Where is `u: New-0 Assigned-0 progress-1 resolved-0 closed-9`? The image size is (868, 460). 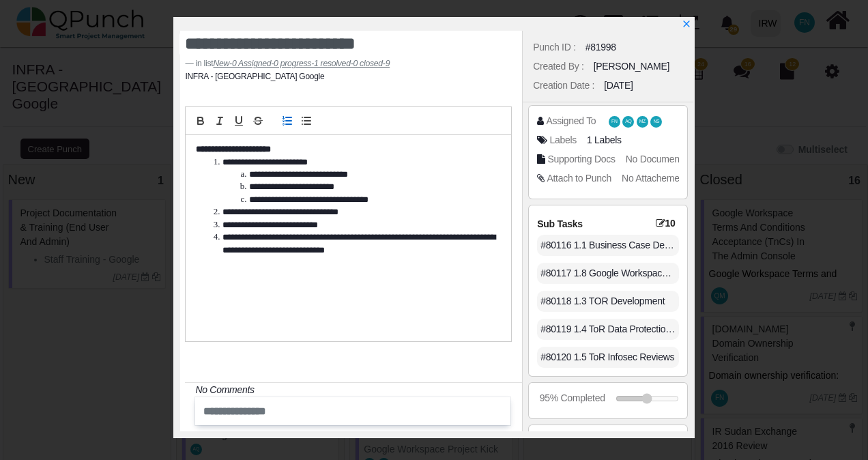 u: New-0 Assigned-0 progress-1 resolved-0 closed-9 is located at coordinates (301, 64).